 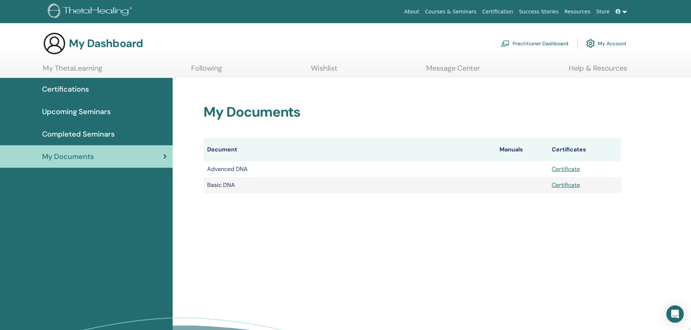 I want to click on a: Wishlist, so click(x=324, y=71).